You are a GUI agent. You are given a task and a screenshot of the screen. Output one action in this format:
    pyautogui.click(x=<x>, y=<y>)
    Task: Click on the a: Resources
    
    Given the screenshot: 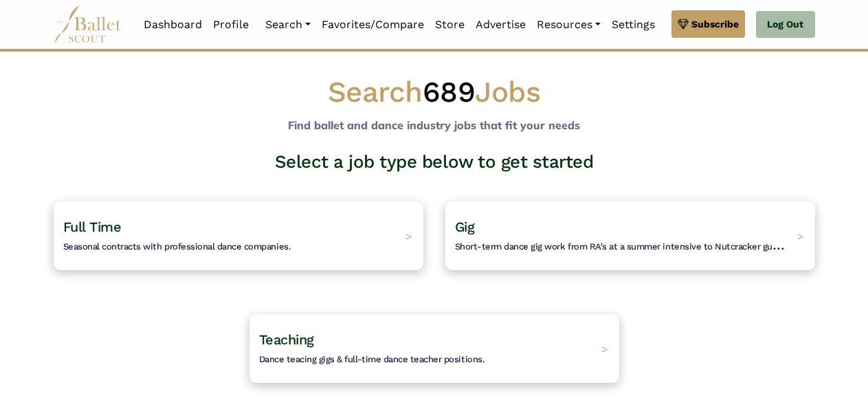 What is the action you would take?
    pyautogui.click(x=568, y=25)
    